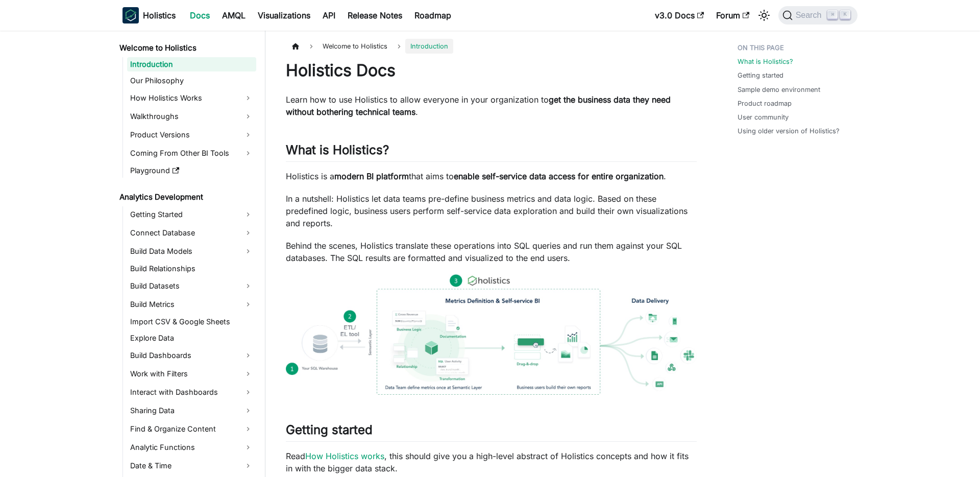 The height and width of the screenshot is (477, 980). Describe the element at coordinates (764, 15) in the screenshot. I see `button: Switch between dark and light mode (currently light mode)` at that location.